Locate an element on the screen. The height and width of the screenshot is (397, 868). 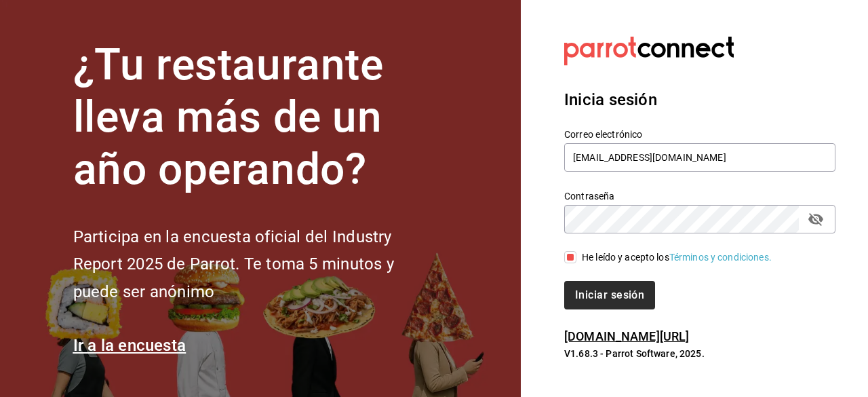
a: Términos y condiciones. is located at coordinates (720, 257).